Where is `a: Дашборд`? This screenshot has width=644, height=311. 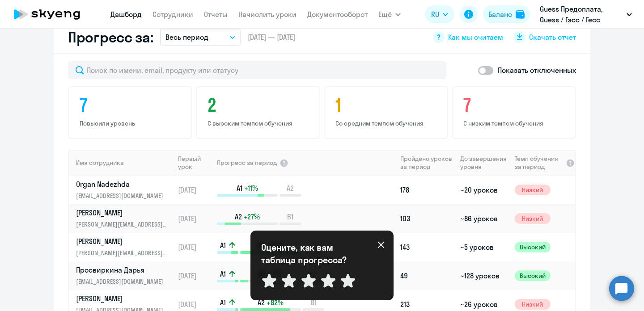 a: Дашборд is located at coordinates (126, 14).